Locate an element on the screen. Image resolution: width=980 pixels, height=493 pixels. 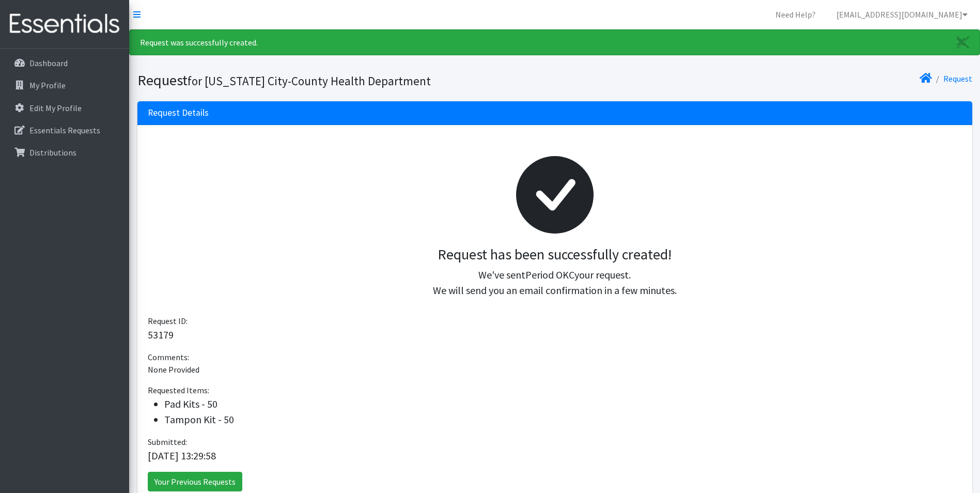
a: Dashboard is located at coordinates (64, 63).